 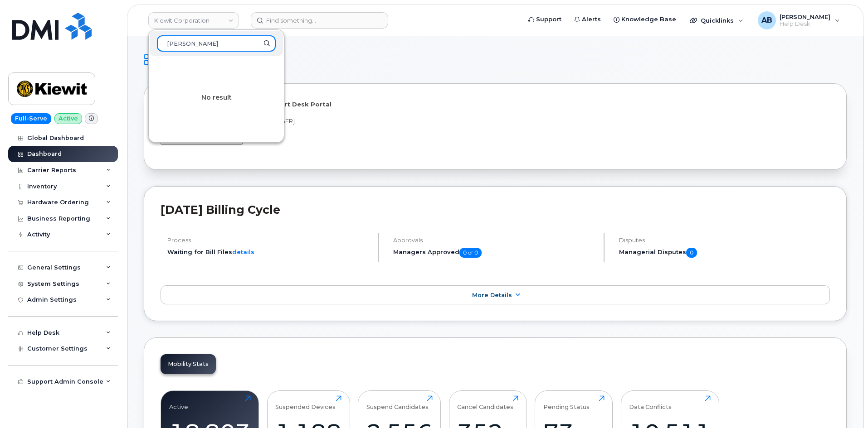 I want to click on div: Cancel Candidates, so click(x=485, y=402).